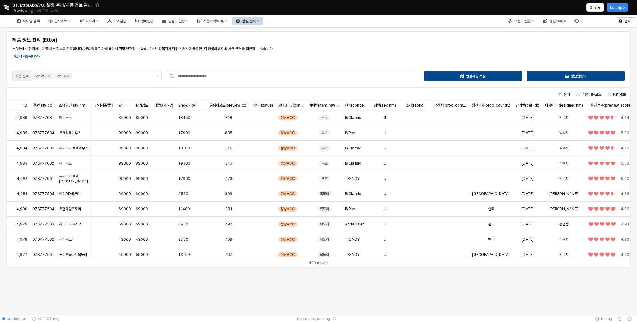  Describe the element at coordinates (228, 240) in the screenshot. I see `span: 768` at that location.